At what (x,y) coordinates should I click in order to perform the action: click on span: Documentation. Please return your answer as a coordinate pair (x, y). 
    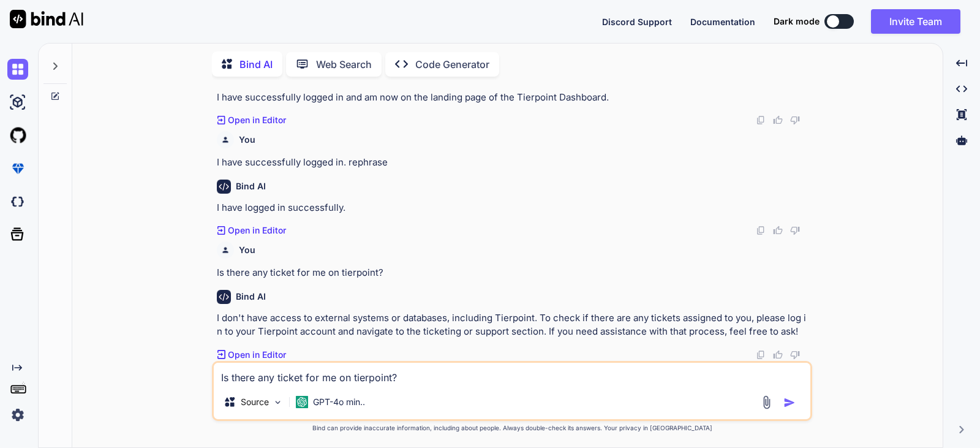
    Looking at the image, I should click on (723, 22).